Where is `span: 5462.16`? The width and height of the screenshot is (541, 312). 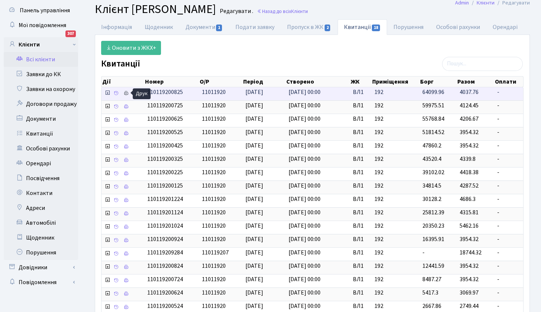
span: 5462.16 is located at coordinates (468, 226).